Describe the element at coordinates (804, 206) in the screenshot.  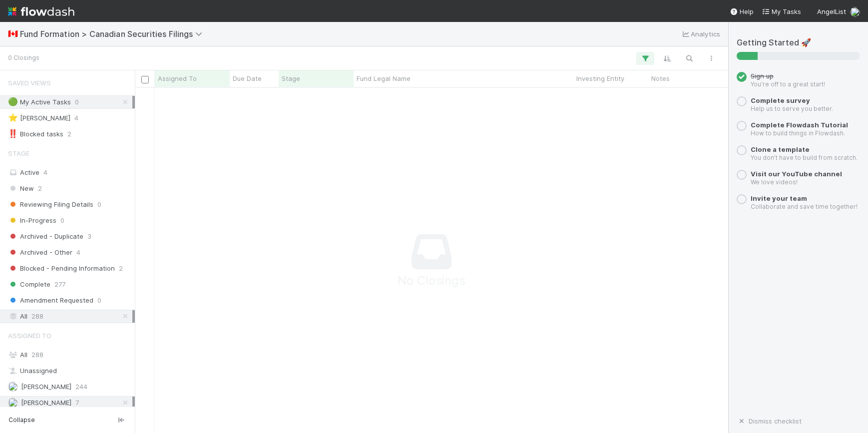
I see `small: Collaborate and save time together!` at that location.